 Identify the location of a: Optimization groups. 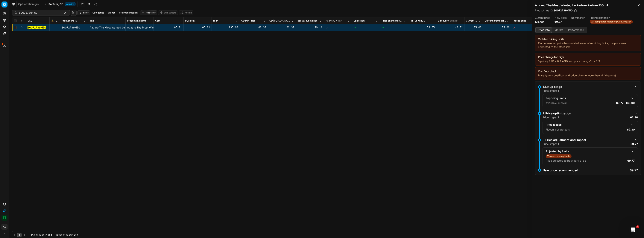
(30, 4).